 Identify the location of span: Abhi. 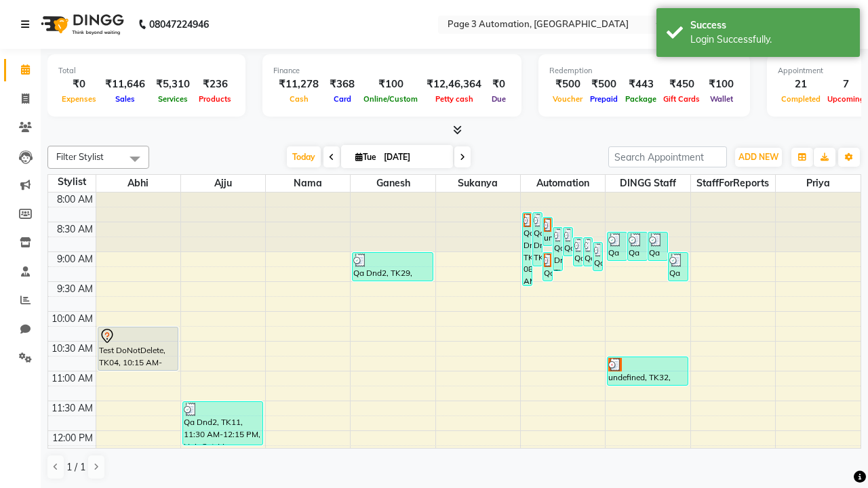
(139, 183).